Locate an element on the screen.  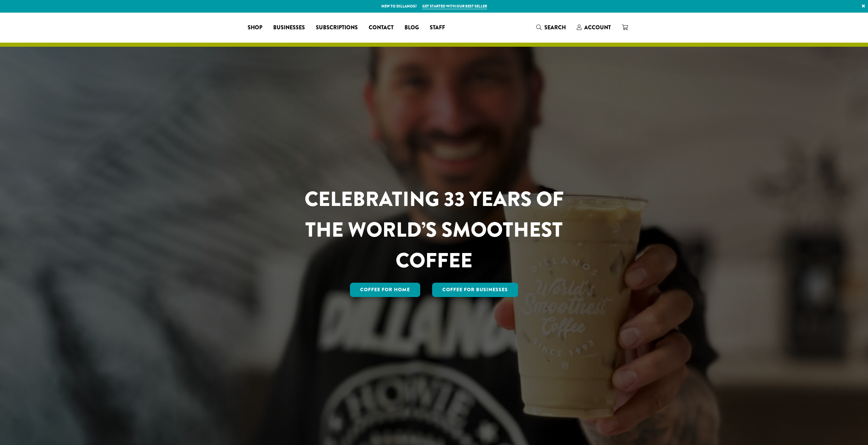
span: Contact is located at coordinates (381, 28).